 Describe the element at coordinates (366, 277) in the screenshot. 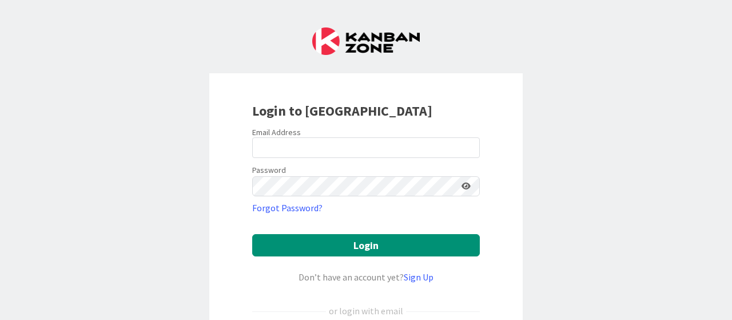

I see `div: Don’t have an account yet?` at that location.